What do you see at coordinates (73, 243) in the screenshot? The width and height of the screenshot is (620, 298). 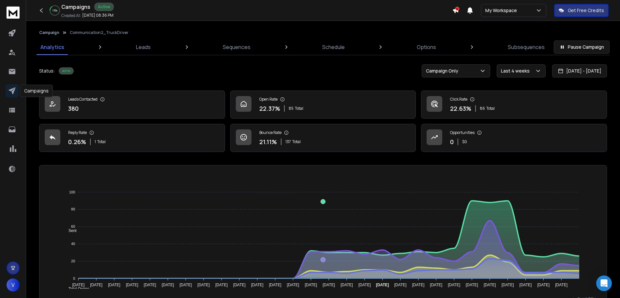 I see `tspan: 40` at bounding box center [73, 243].